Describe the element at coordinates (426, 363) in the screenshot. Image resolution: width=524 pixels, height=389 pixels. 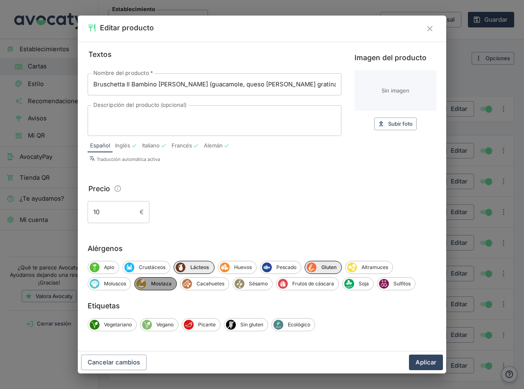
I see `button: Aplicar` at that location.